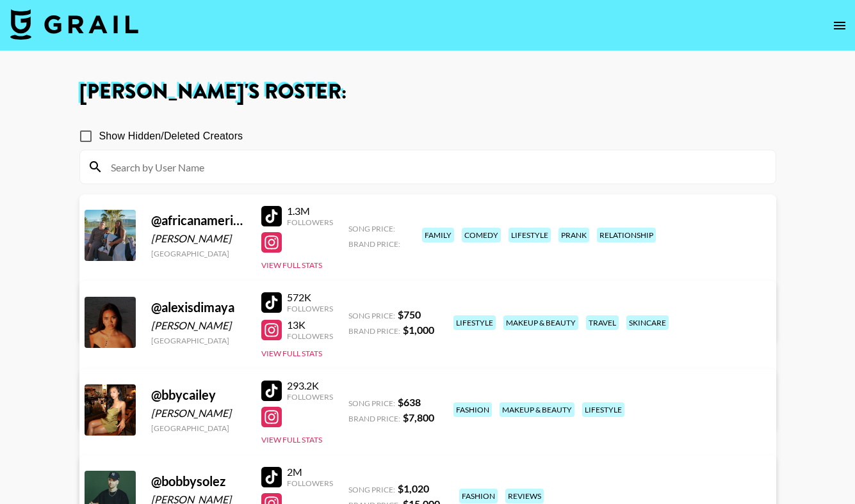 The height and width of the screenshot is (504, 855). Describe the element at coordinates (574, 235) in the screenshot. I see `div: prank` at that location.